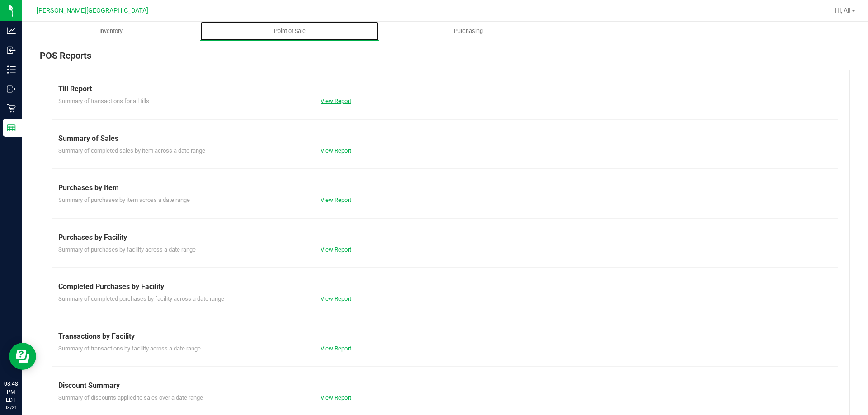 The height and width of the screenshot is (415, 868). Describe the element at coordinates (445, 60) in the screenshot. I see `div: POS Reports` at that location.